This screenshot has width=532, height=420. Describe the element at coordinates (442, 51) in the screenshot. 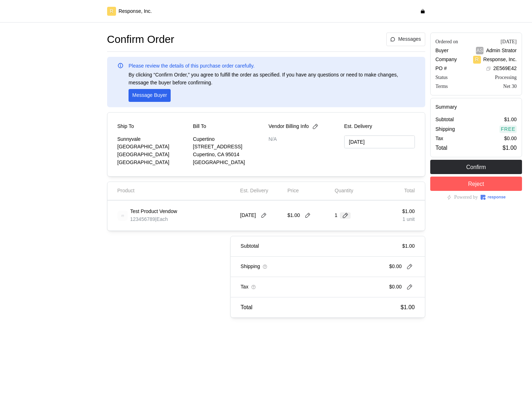

I see `p: Buyer` at that location.